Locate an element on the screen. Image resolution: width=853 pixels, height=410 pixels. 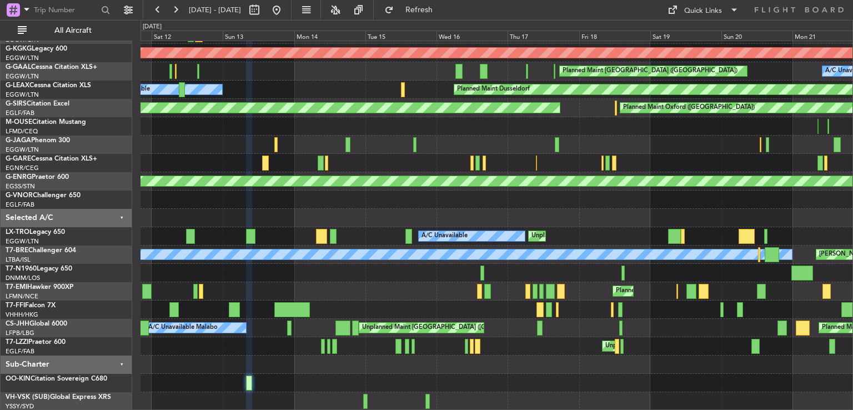
a: EGNR/CEG is located at coordinates (22, 168).